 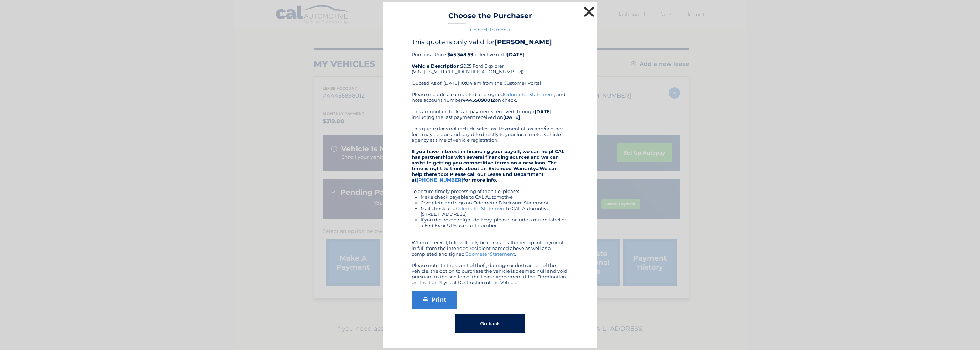 I want to click on strong: Vehicle Description:, so click(x=436, y=66).